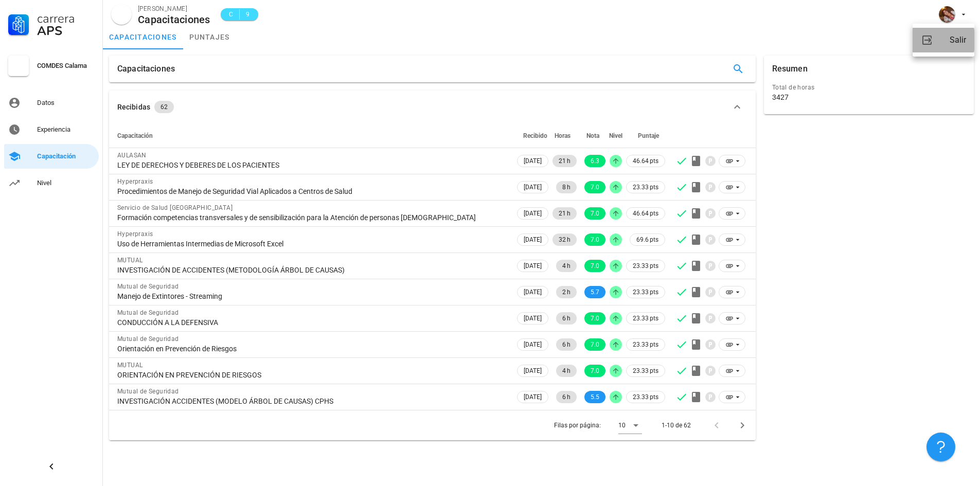  I want to click on div: Orientación en Prevención de Riesgos, so click(312, 349).